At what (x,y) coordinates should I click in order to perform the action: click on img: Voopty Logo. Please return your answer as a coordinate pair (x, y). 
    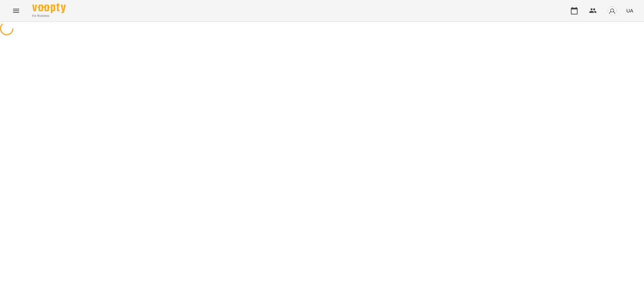
    Looking at the image, I should click on (49, 8).